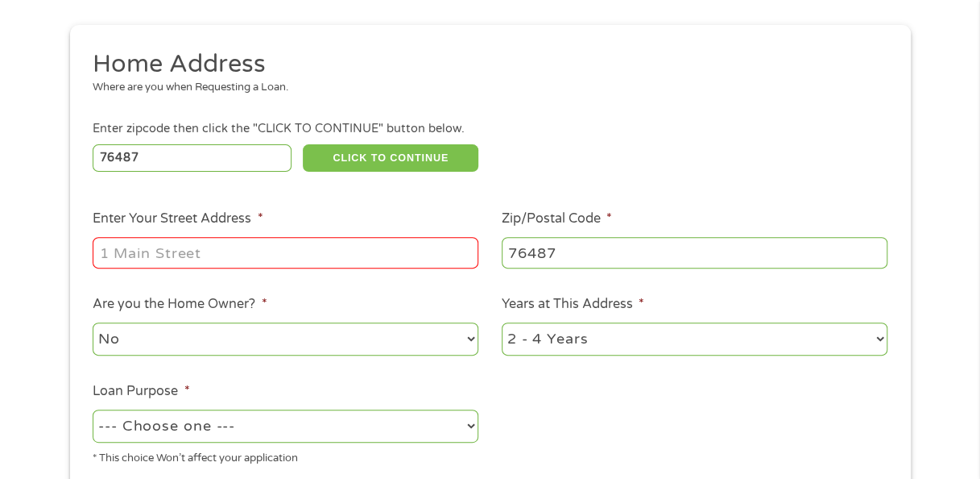  Describe the element at coordinates (390, 158) in the screenshot. I see `button: CLICK TO CONTINUE` at that location.